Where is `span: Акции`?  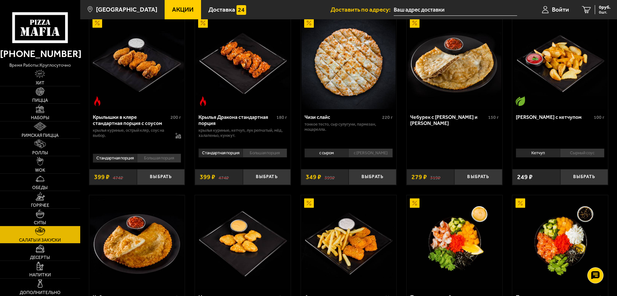
span: Акции is located at coordinates (183, 9).